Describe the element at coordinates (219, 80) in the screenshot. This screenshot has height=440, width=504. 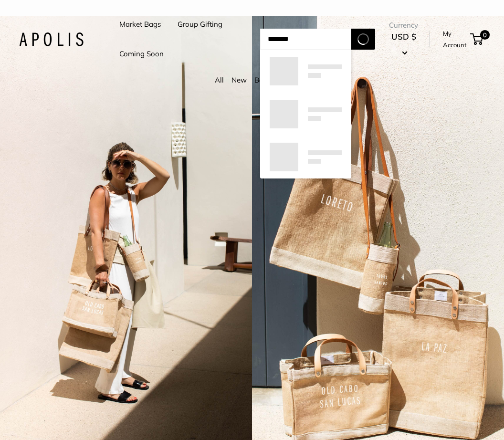
I see `a: All` at that location.